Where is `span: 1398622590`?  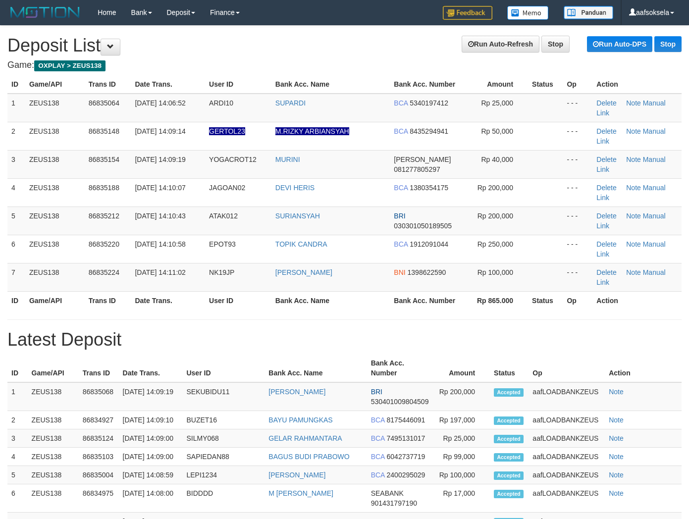
span: 1398622590 is located at coordinates (427, 272).